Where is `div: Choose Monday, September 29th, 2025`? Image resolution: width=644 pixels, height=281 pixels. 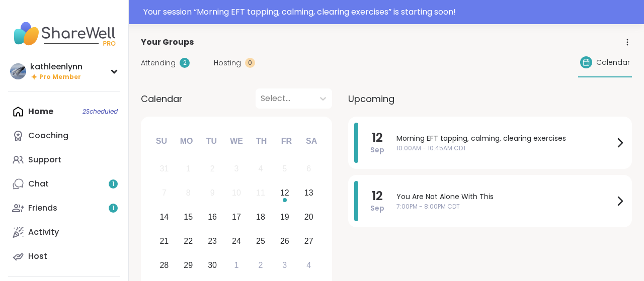 div: Choose Monday, September 29th, 2025 is located at coordinates (188, 265).